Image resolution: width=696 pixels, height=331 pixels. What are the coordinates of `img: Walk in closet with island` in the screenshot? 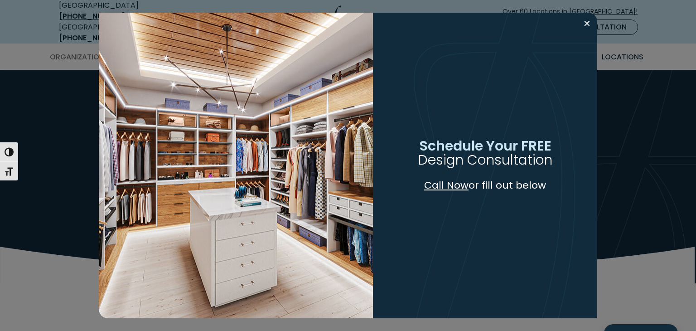 It's located at (236, 165).